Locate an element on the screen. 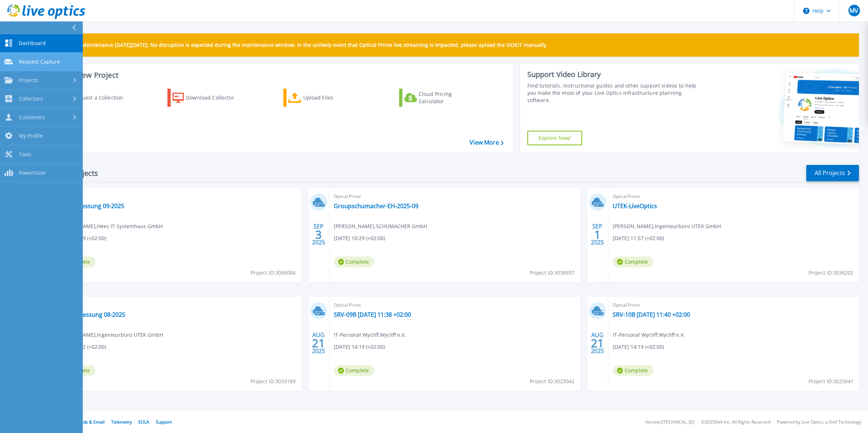  span: Request Capture is located at coordinates (39, 61).